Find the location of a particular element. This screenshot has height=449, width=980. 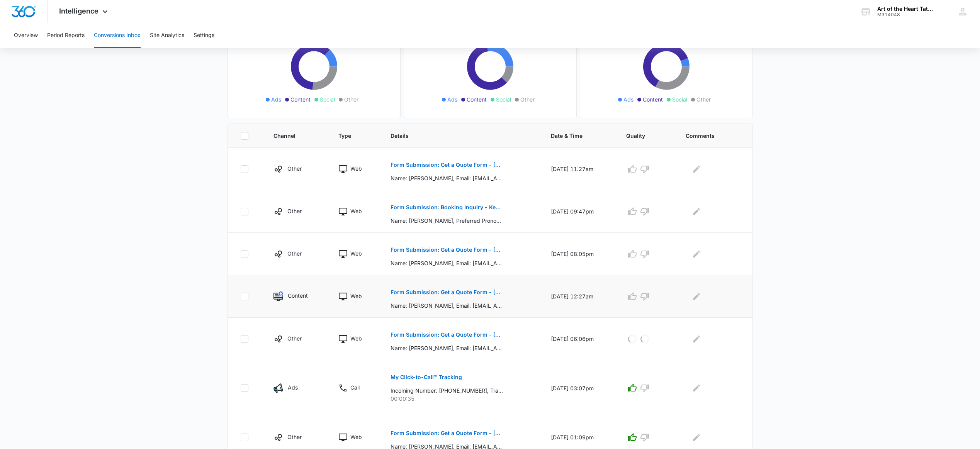

span: Date & Time is located at coordinates (573, 135).